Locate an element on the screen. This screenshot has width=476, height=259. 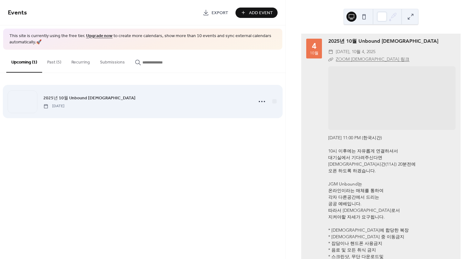
button: Submissions is located at coordinates (112, 61).